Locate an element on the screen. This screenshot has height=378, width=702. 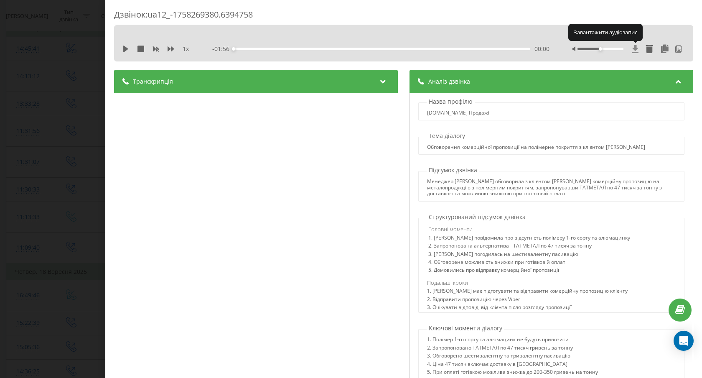
div: 5. При оплаті готівкою можлива знижка до 200-350 гривень на тонну is located at coordinates (512, 373).